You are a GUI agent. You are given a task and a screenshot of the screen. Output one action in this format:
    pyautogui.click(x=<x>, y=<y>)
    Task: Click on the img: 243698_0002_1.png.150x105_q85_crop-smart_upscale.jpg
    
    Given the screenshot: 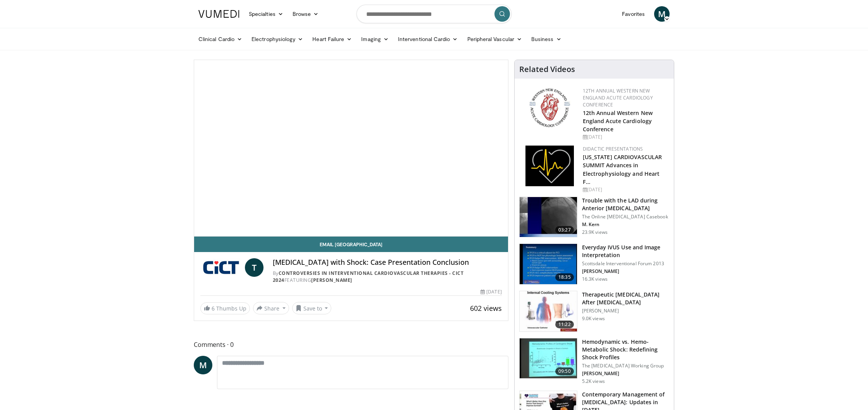 What is the action you would take?
    pyautogui.click(x=548, y=311)
    